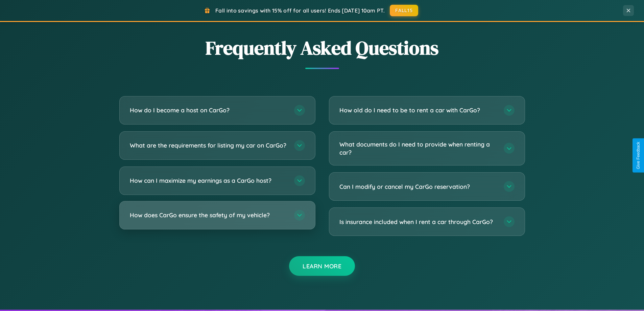 The width and height of the screenshot is (644, 311). What do you see at coordinates (418, 221) in the screenshot?
I see `h3: Is insurance included when I rent a car through CarGo?` at bounding box center [418, 221].